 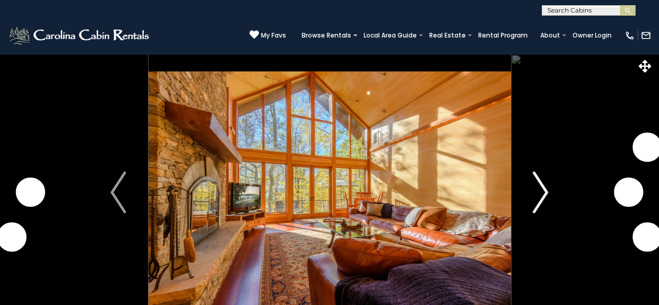 What do you see at coordinates (274, 35) in the screenshot?
I see `span: My Favs` at bounding box center [274, 35].